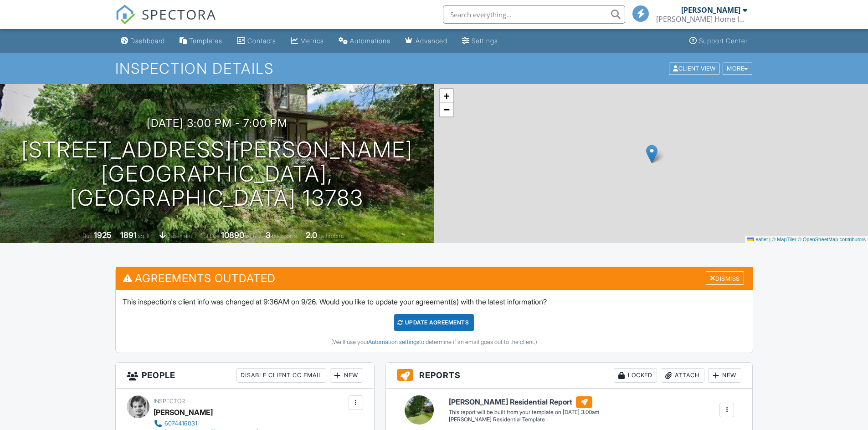 This screenshot has height=430, width=868. I want to click on img: The Best Home Inspection Software - Spectora, so click(125, 14).